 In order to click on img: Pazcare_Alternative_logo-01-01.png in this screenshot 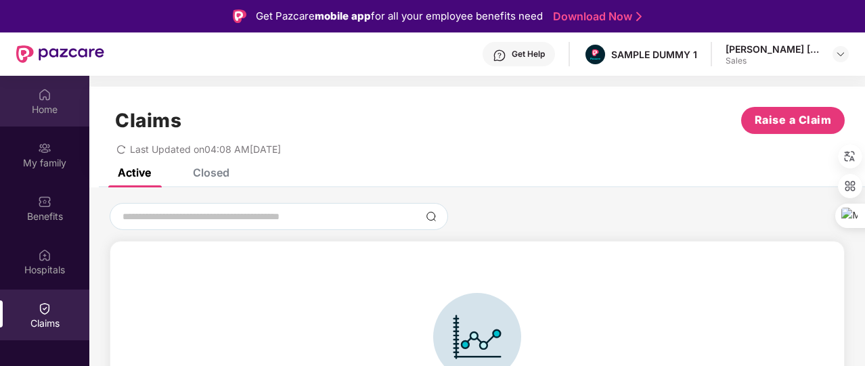, I will do `click(595, 54)`.